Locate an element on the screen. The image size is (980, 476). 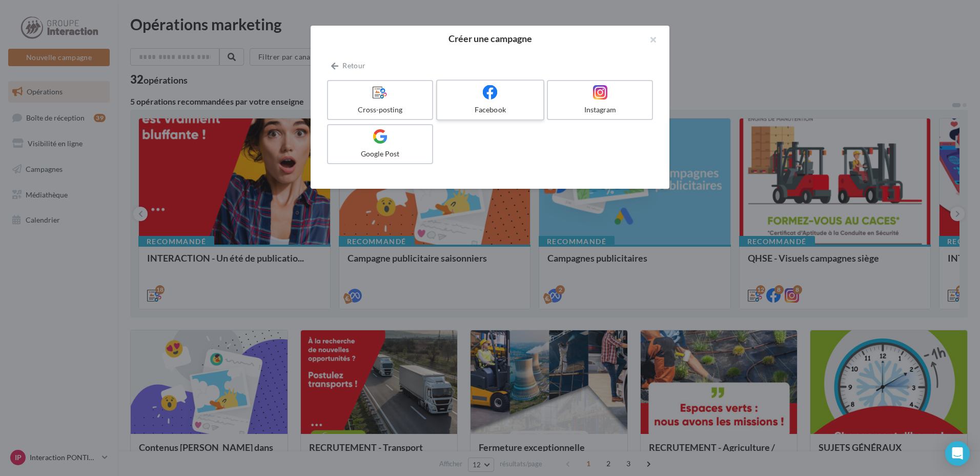
div: Cross-posting is located at coordinates (380, 109).